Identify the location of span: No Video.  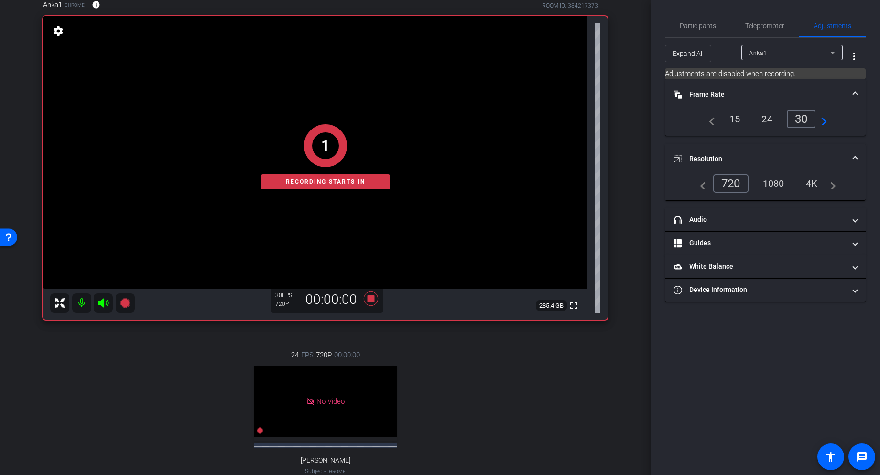
(330, 402).